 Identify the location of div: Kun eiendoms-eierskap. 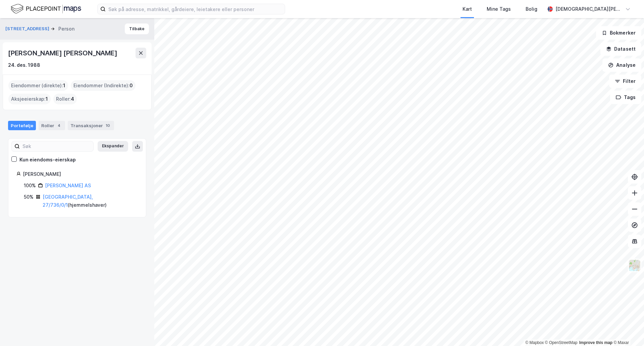
(48, 160).